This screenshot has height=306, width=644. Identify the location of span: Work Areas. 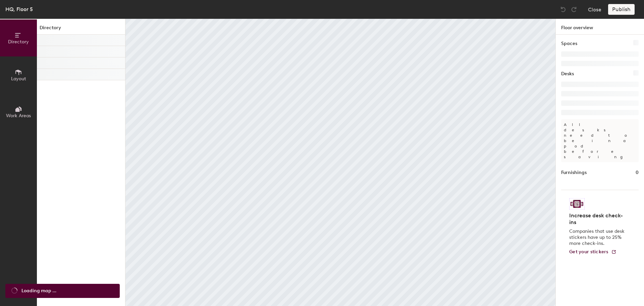
(19, 116).